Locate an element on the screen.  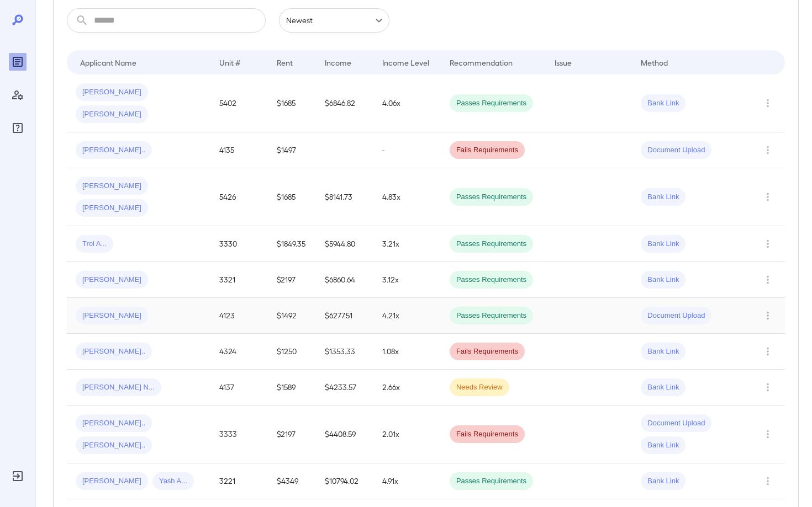
td: $6860.64 is located at coordinates (345, 280).